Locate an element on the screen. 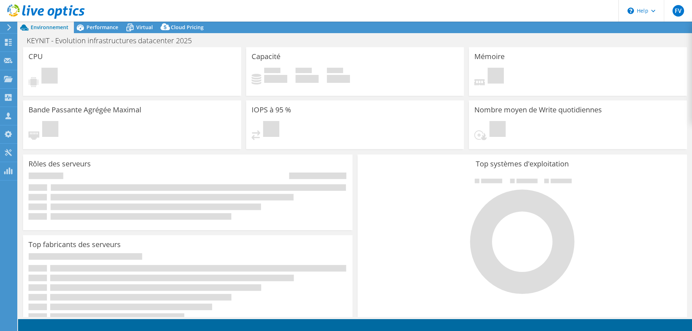 The height and width of the screenshot is (331, 692). h3: CPU is located at coordinates (36, 57).